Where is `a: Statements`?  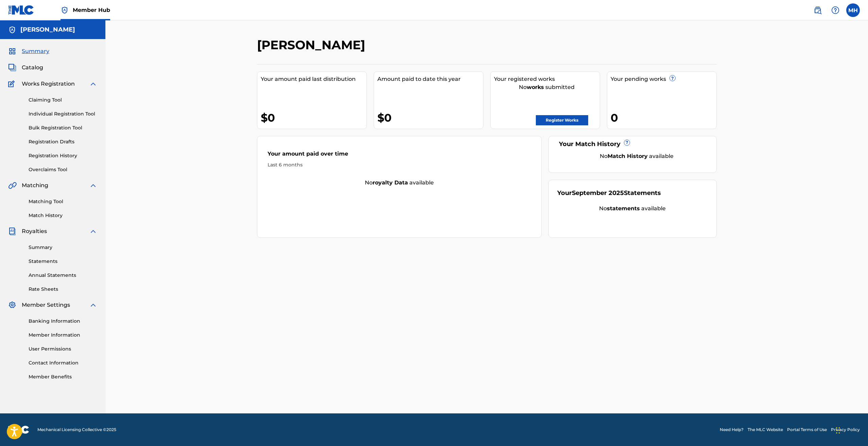 a: Statements is located at coordinates (63, 261).